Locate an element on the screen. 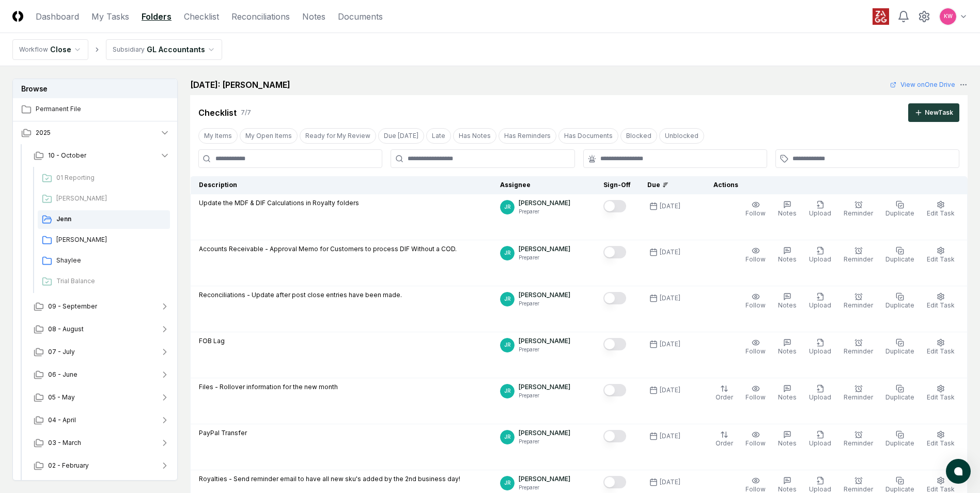 The width and height of the screenshot is (980, 493). button: Has Notes is located at coordinates (475, 136).